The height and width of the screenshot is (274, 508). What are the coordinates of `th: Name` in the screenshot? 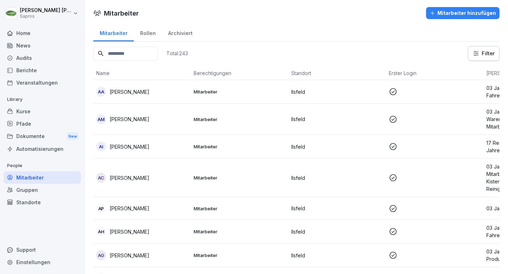 It's located at (142, 73).